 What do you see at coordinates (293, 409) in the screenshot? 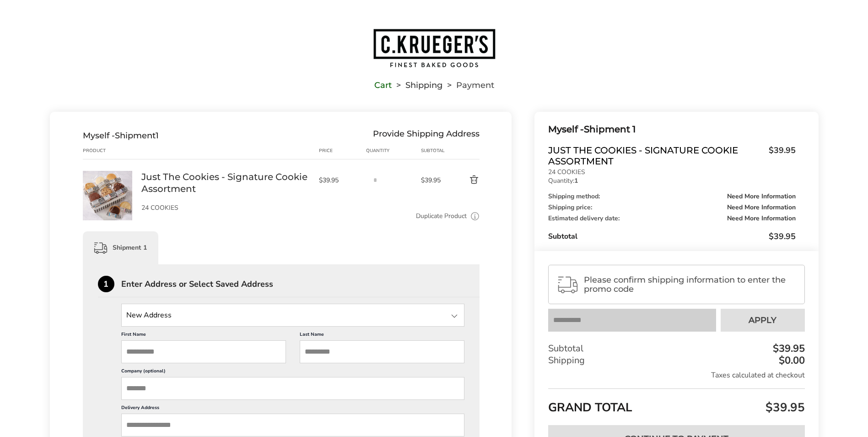
I see `label: Delivery Address` at bounding box center [293, 409].